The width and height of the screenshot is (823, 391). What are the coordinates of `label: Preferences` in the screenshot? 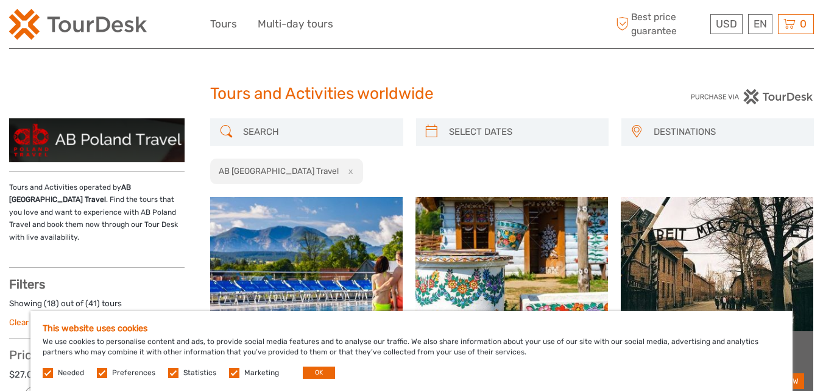 It's located at (133, 372).